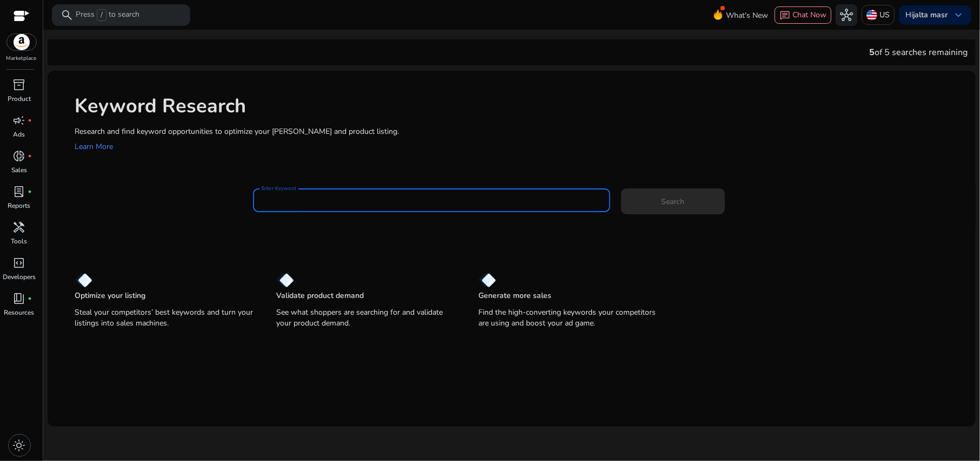  I want to click on span: 5, so click(872, 53).